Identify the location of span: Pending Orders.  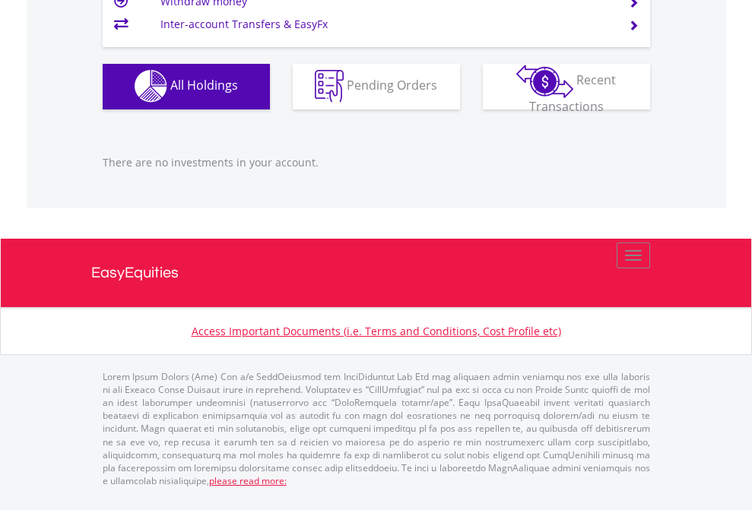
(391, 85).